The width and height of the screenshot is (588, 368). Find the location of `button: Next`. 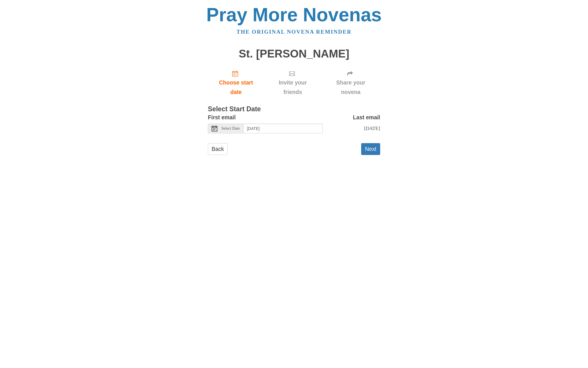

button: Next is located at coordinates (370, 149).